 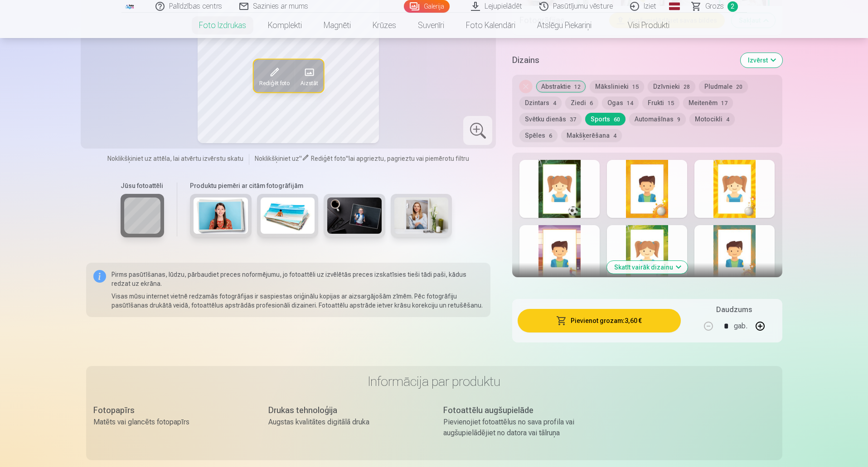 What do you see at coordinates (274, 76) in the screenshot?
I see `button: Rediģēt foto` at bounding box center [274, 76].